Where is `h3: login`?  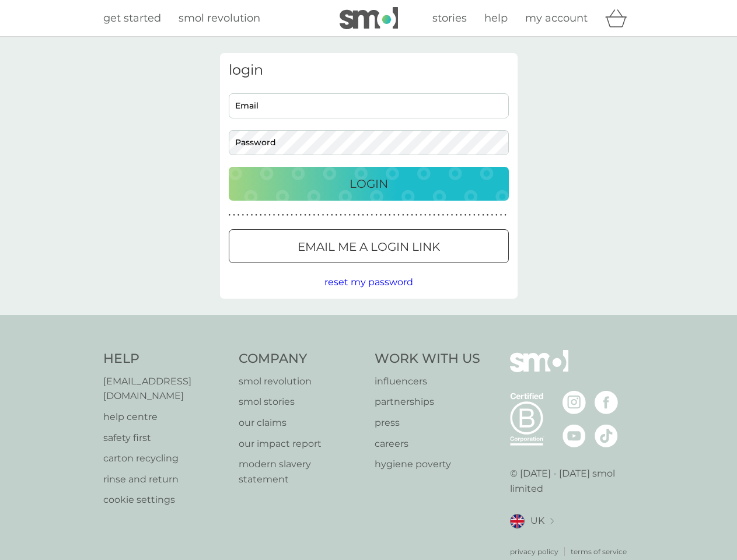 h3: login is located at coordinates (368, 70).